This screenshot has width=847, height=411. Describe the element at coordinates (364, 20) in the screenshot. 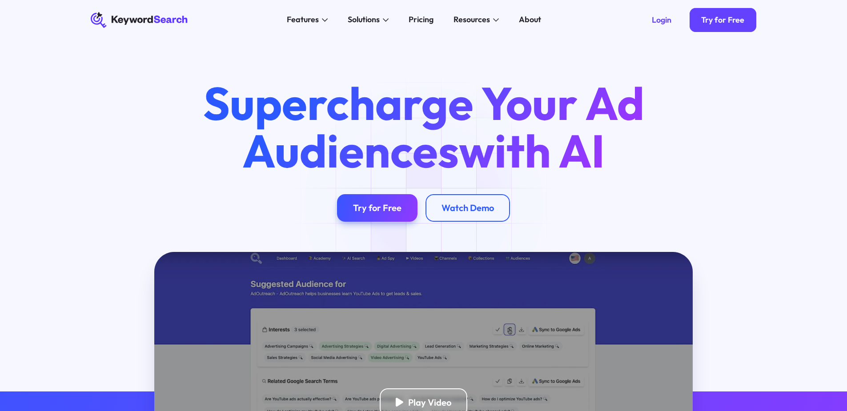

I see `div: Solutions` at that location.